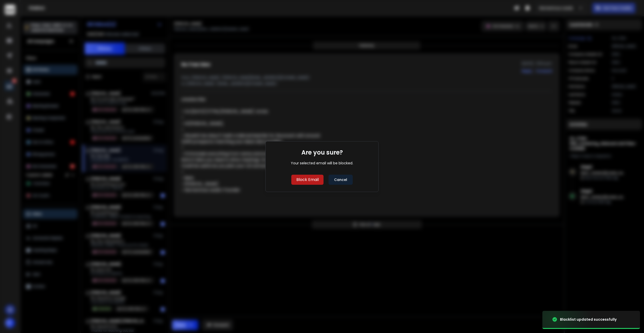  What do you see at coordinates (322, 152) in the screenshot?
I see `h1: Are you sure?` at bounding box center [322, 152].